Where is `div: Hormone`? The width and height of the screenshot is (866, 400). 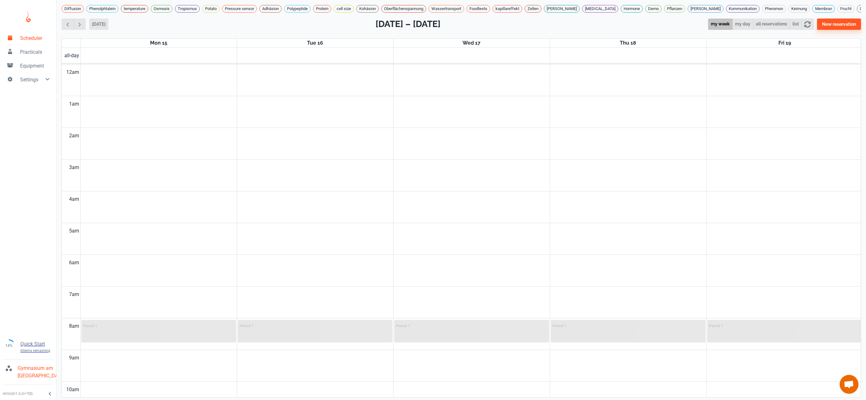
div: Hormone is located at coordinates (632, 9).